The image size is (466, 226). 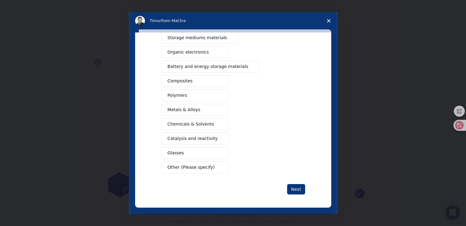 What do you see at coordinates (184, 110) in the screenshot?
I see `span: Metals & Alloys` at bounding box center [184, 110].